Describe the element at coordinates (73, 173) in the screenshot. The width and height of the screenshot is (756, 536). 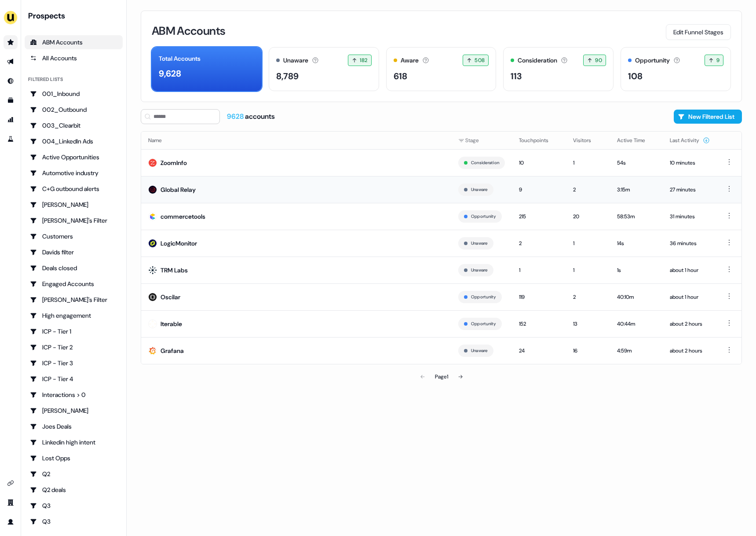
I see `div: Automotive industry` at that location.